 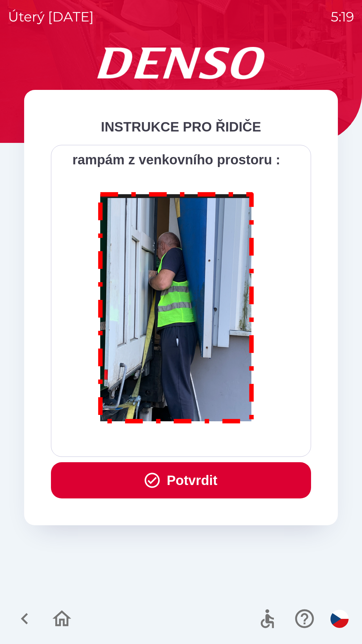 I want to click on button: Potvrdit, so click(x=181, y=480).